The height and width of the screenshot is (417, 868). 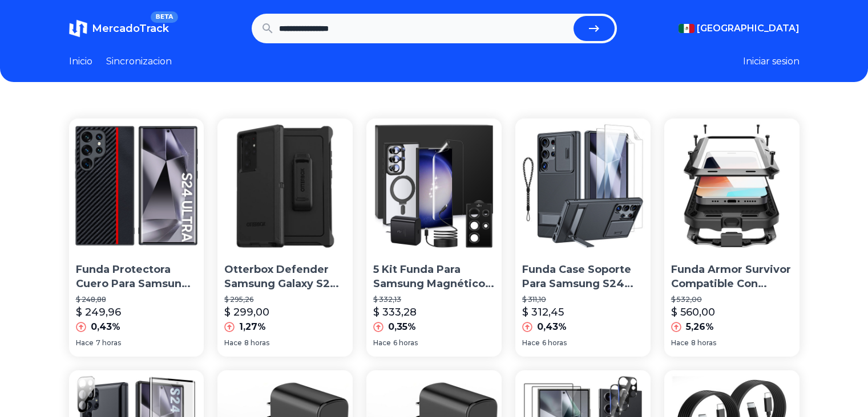 What do you see at coordinates (247, 313) in the screenshot?
I see `p: $ 299,00` at bounding box center [247, 313].